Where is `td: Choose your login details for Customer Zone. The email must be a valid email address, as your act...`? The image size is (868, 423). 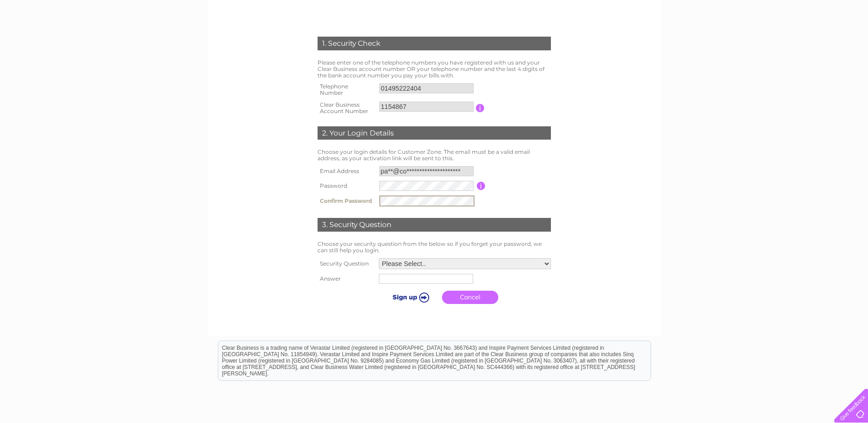
td: Choose your login details for Customer Zone. The email must be a valid email address, as your act... is located at coordinates (434, 155).